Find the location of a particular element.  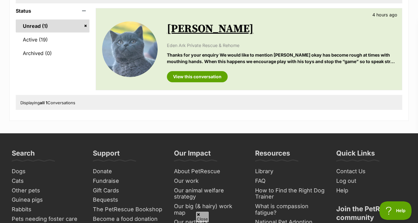

a: Rabbits is located at coordinates (47, 209).